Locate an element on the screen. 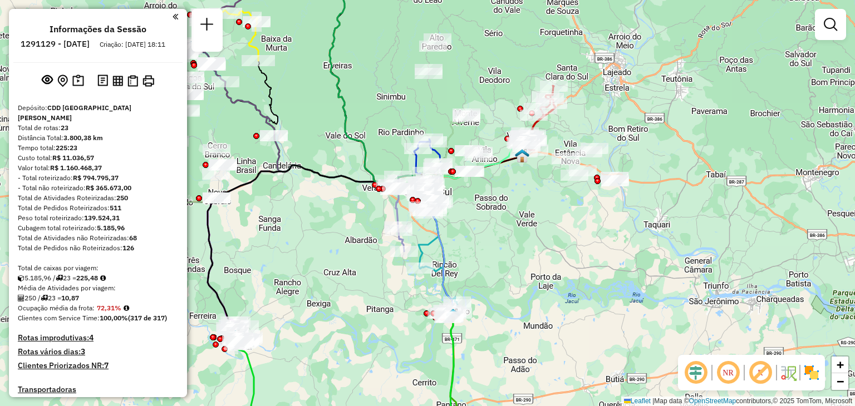  div: Atividade não roteirizada - WOLLMANN E CIA LTDA is located at coordinates (222, 165).